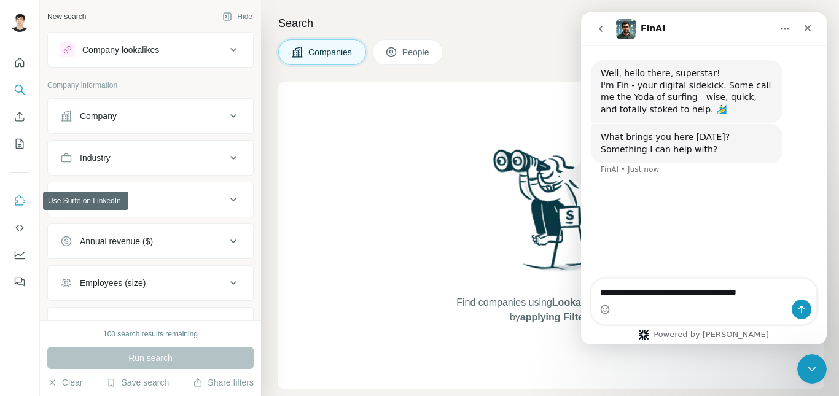 Image resolution: width=839 pixels, height=396 pixels. Describe the element at coordinates (20, 117) in the screenshot. I see `button: Enrich CSV` at that location.